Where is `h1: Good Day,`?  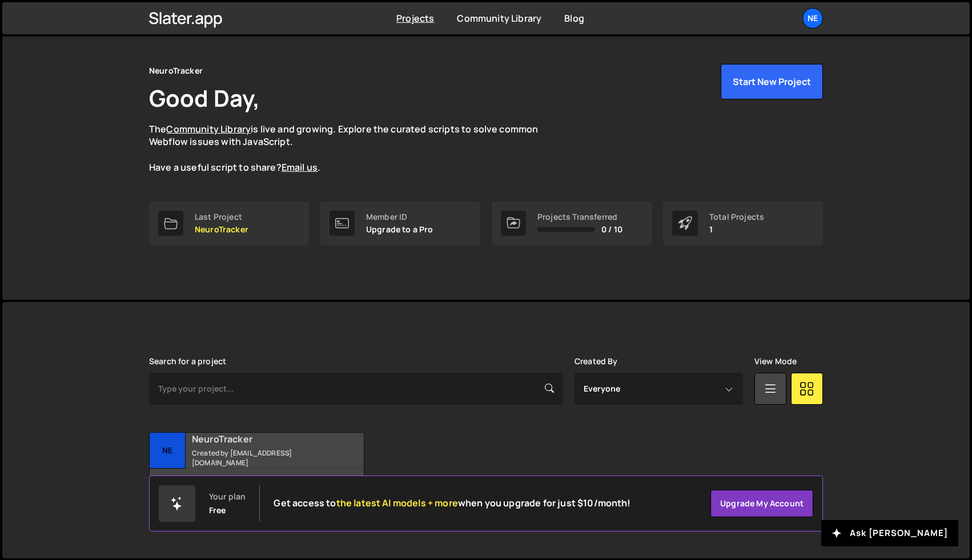
h1: Good Day, is located at coordinates (204, 98).